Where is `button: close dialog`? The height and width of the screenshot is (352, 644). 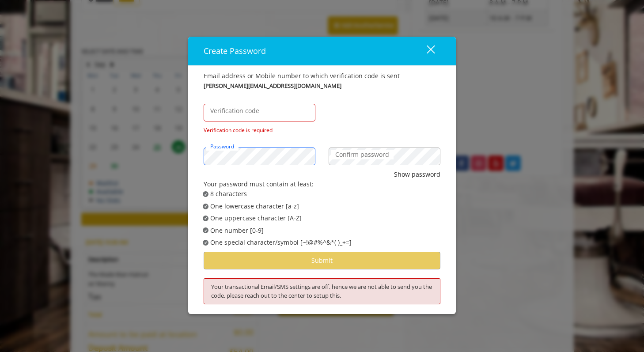
button: close dialog is located at coordinates (425, 51).